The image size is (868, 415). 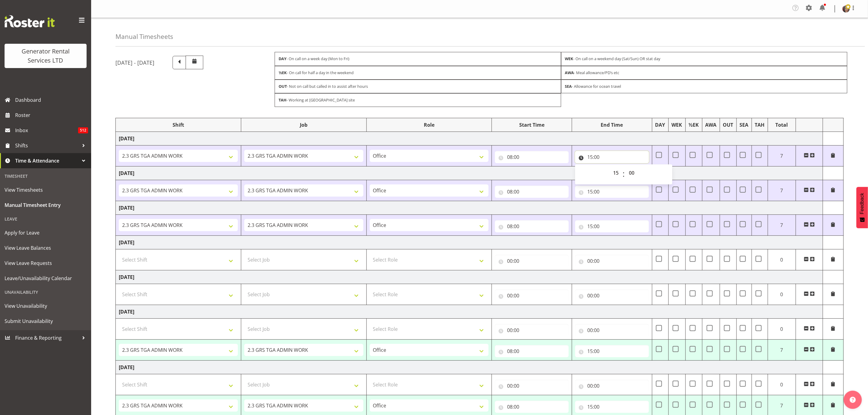 I want to click on div: Role, so click(x=429, y=125).